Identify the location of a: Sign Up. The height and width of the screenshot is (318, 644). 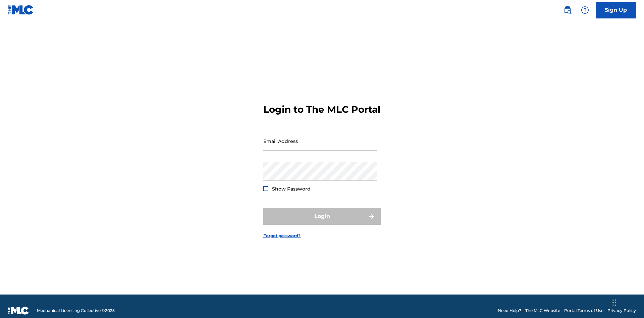
(616, 10).